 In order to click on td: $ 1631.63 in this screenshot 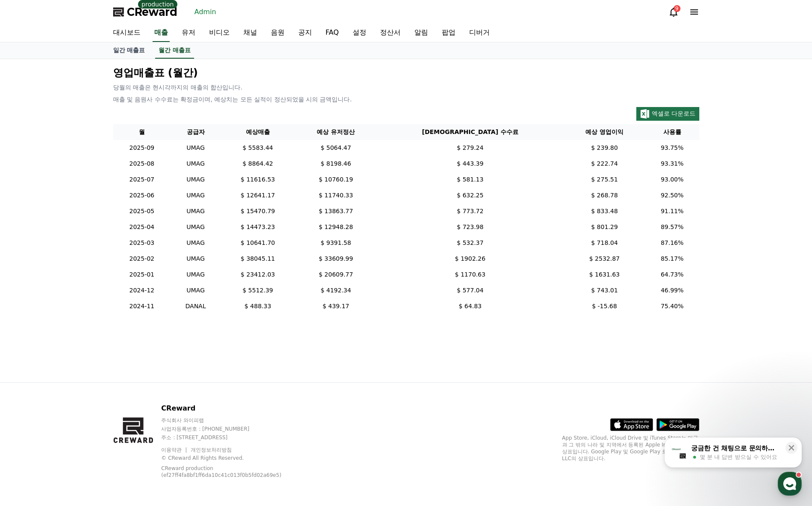, I will do `click(605, 275)`.